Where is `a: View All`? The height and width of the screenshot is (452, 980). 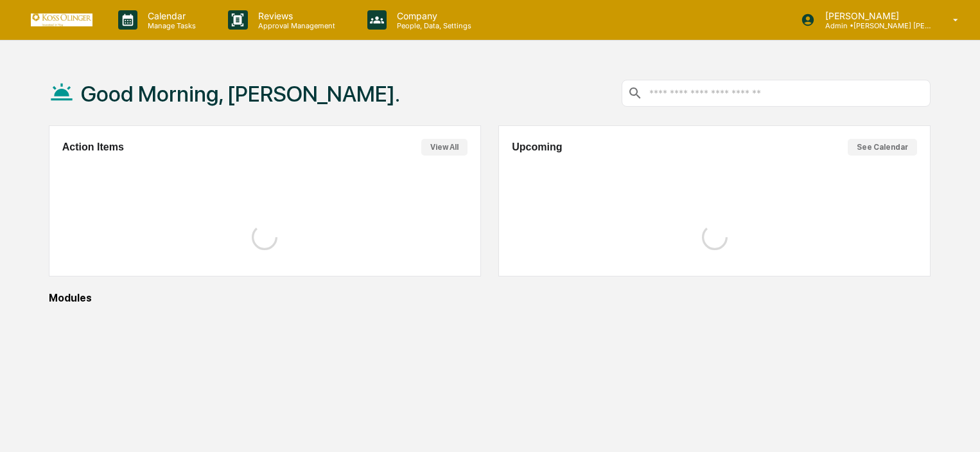 a: View All is located at coordinates (444, 147).